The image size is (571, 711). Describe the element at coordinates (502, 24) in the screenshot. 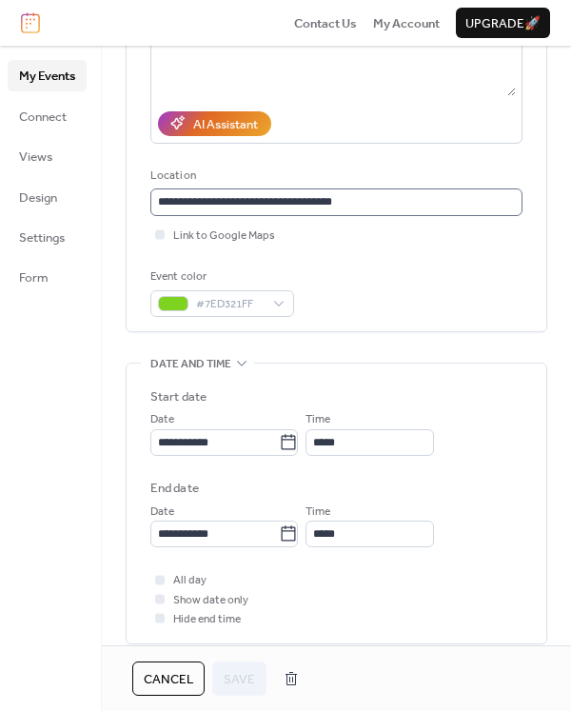

I see `span: Upgrade 🚀` at that location.